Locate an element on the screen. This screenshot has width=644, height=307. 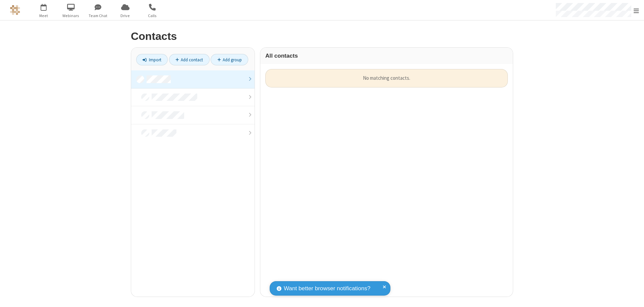
span: Webinars is located at coordinates (70, 16).